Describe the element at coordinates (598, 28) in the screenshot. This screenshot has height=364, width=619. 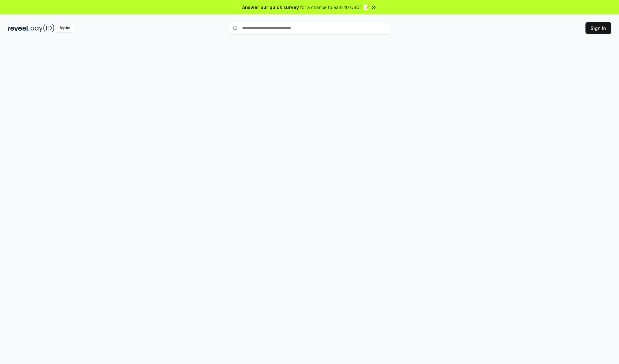
I see `button: Sign In` at that location.